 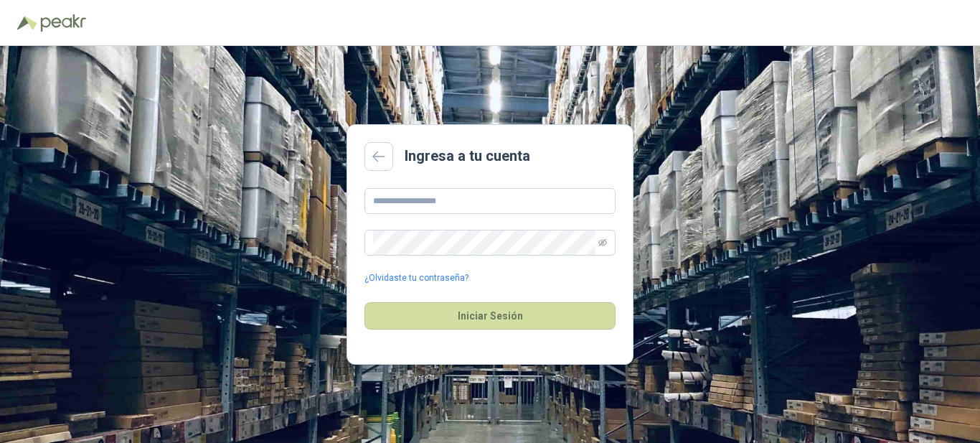 I want to click on img: Logo, so click(x=27, y=23).